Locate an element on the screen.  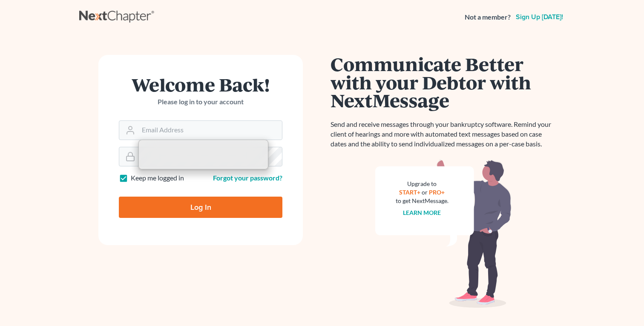
p: Send and receive messages through your bankruptcy software. Remind your client of hearings and mo... is located at coordinates (443, 134).